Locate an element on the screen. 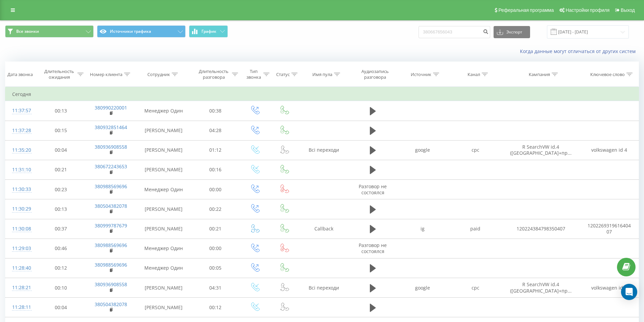 This screenshot has width=644, height=322. div: 11:37:28 is located at coordinates (21, 131).